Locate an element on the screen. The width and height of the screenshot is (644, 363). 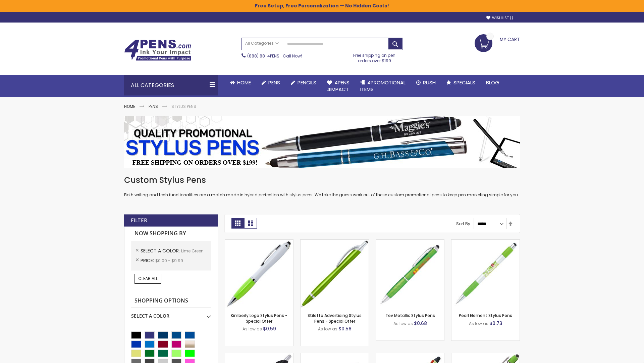
a: Blog is located at coordinates (493, 82).